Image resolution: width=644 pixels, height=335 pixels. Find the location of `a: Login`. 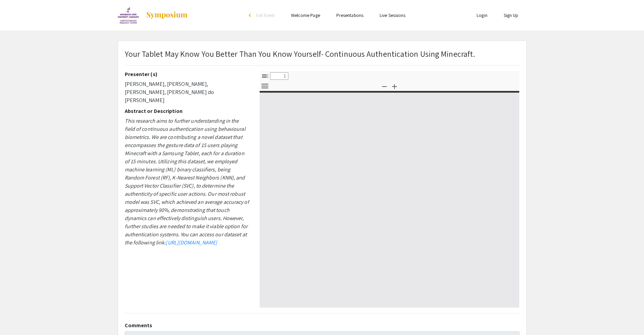

a: Login is located at coordinates (482, 15).